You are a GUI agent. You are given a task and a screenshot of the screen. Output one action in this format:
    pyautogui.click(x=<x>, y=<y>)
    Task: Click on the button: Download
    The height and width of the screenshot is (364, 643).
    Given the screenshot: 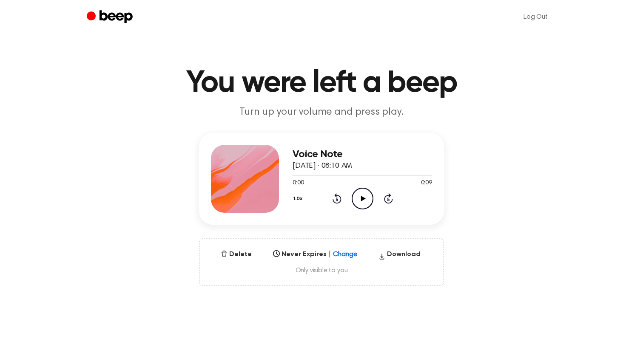 What is the action you would take?
    pyautogui.click(x=400, y=256)
    